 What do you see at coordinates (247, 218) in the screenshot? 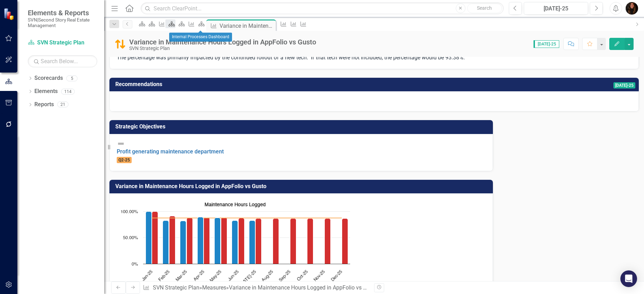
I see `g: Goal, series 2 of 3. Line with 12 data points.` at bounding box center [247, 218].